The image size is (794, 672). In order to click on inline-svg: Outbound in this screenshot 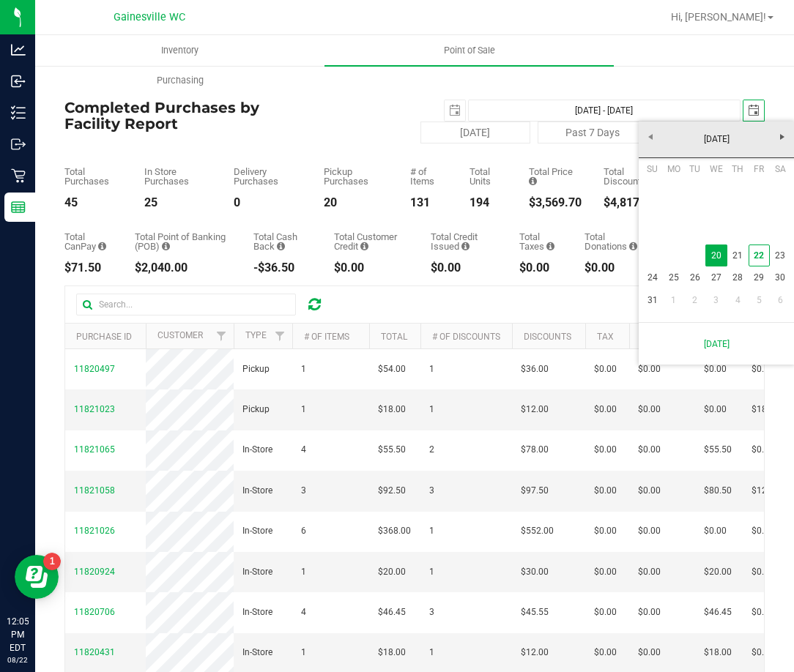, I will do `click(19, 144)`.